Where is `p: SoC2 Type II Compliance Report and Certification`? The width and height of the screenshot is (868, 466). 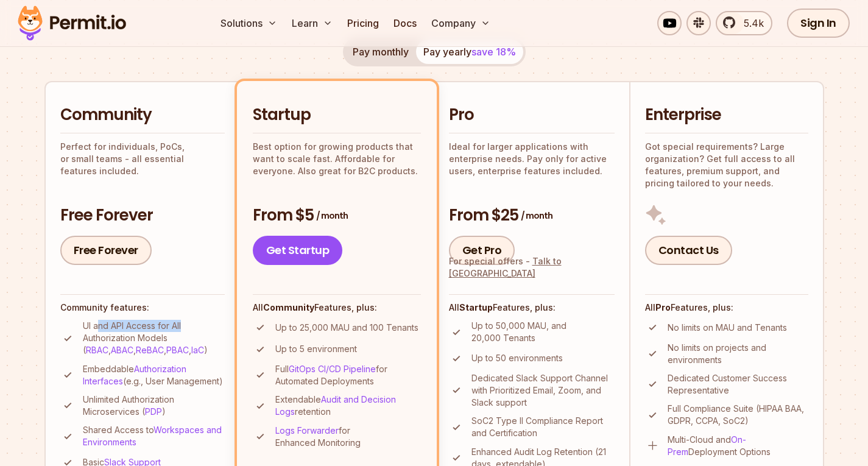
p: SoC2 Type II Compliance Report and Certification is located at coordinates (543, 427).